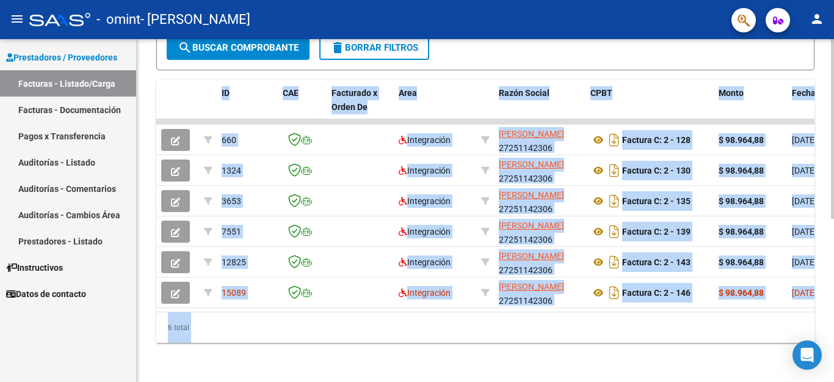 The image size is (834, 382). Describe the element at coordinates (338, 48) in the screenshot. I see `mat-icon: delete` at that location.